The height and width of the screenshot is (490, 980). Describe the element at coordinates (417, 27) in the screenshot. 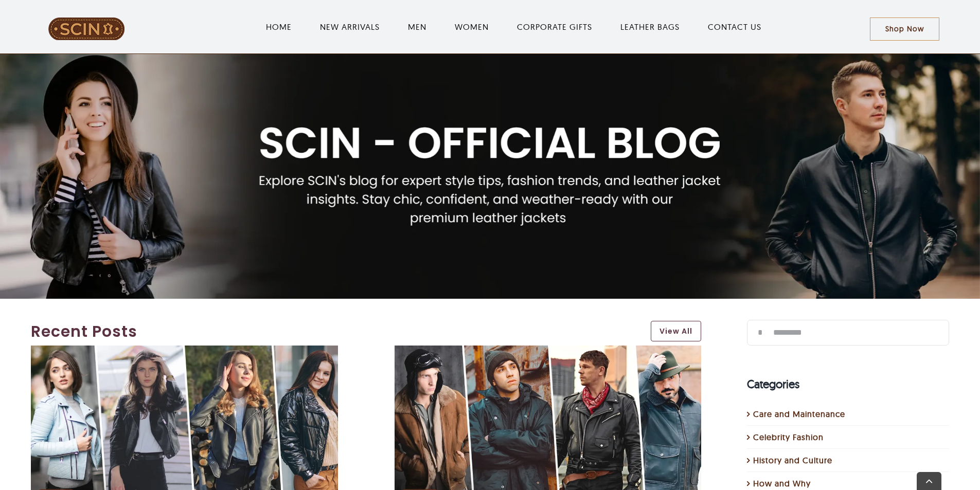

I see `a: MEN` at that location.